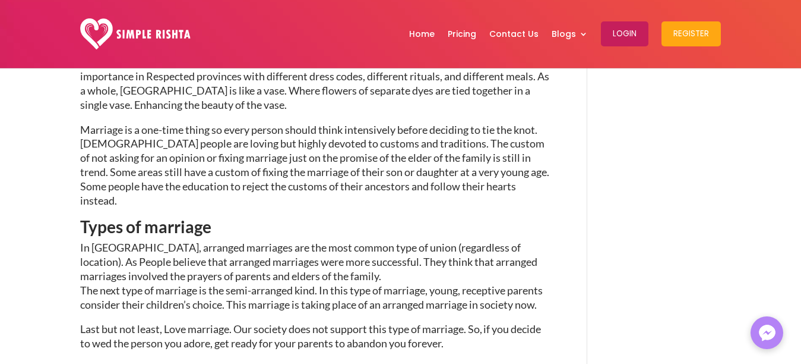  What do you see at coordinates (146, 226) in the screenshot?
I see `span: Types of marriage` at bounding box center [146, 226].